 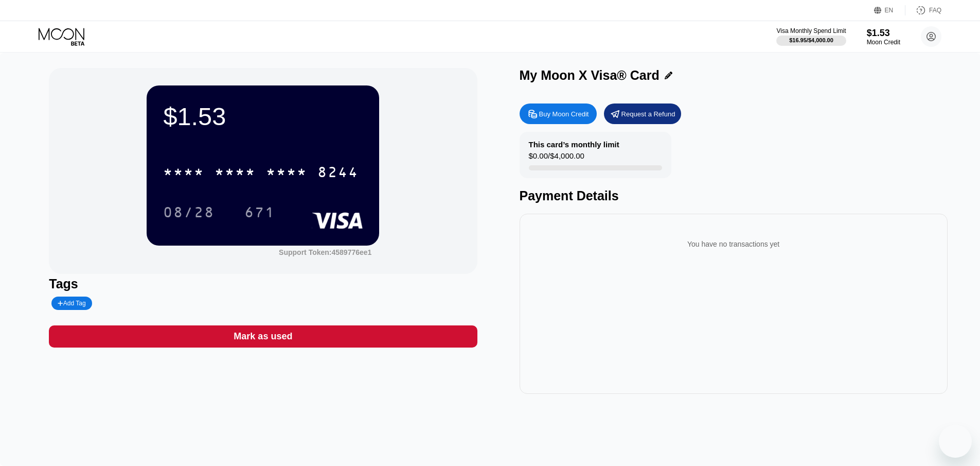 I want to click on div: $0.00 / $4,000.00, so click(x=557, y=158).